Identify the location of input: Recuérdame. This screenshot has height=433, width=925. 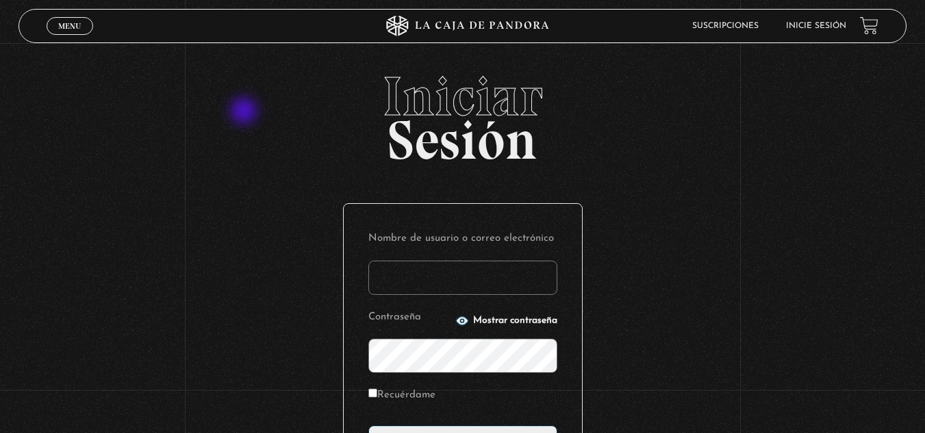
(372, 393).